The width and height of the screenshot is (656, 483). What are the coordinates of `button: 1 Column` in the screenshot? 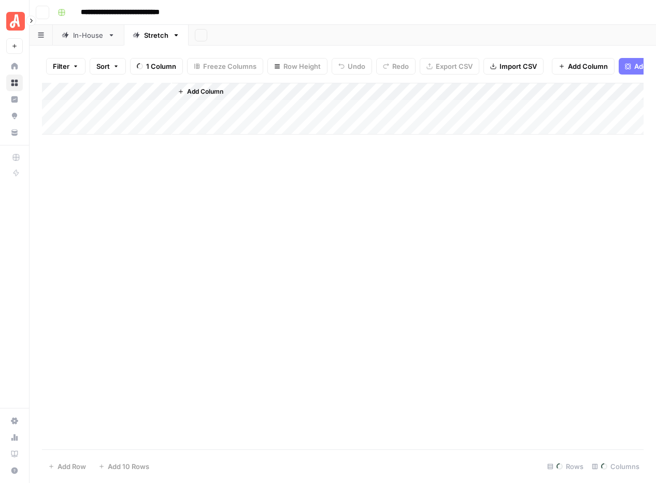 It's located at (156, 66).